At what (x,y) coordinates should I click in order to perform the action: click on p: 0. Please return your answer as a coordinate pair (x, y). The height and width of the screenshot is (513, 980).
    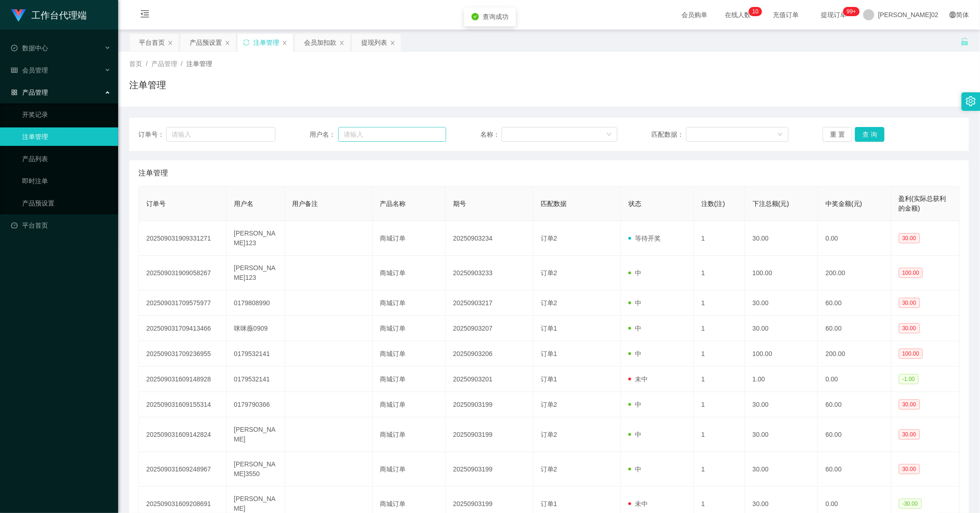
    Looking at the image, I should click on (757, 12).